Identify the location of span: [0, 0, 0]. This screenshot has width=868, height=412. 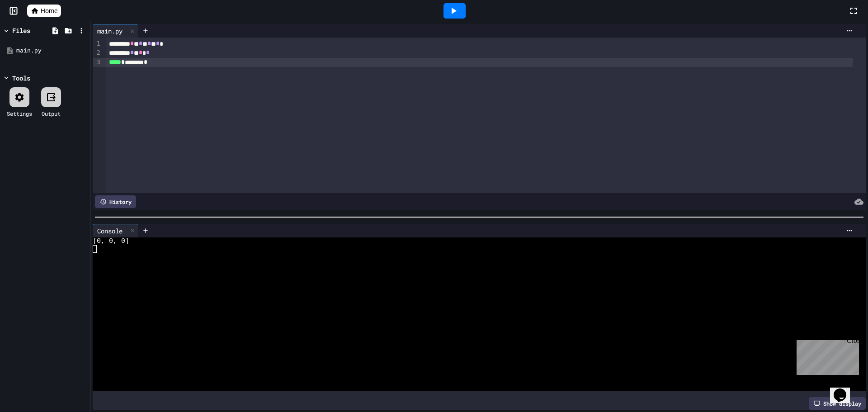
(111, 241).